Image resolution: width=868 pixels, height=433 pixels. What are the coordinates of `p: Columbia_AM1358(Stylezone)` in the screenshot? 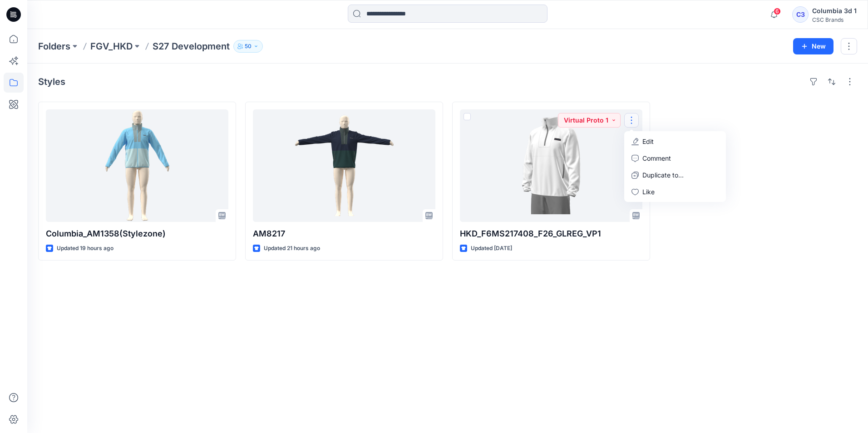 It's located at (137, 234).